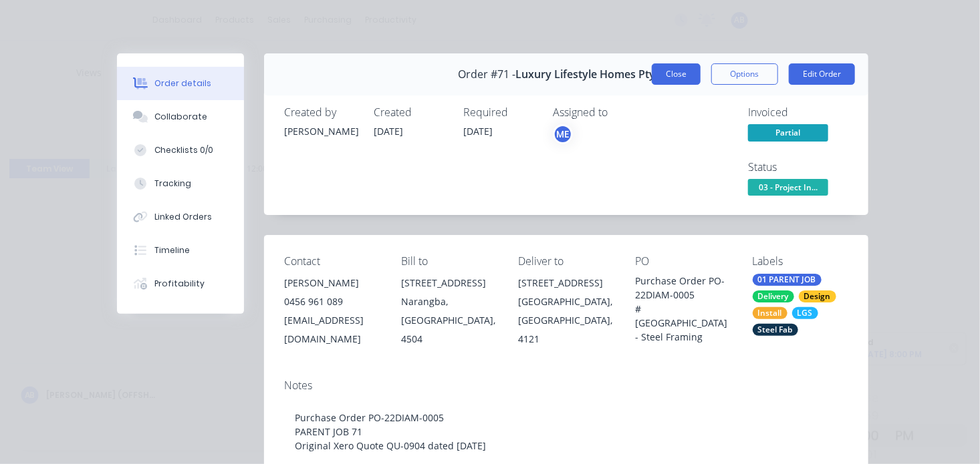 The width and height of the screenshot is (980, 464). I want to click on span: Luxury Lifestyle Homes Pty Ltd, so click(594, 74).